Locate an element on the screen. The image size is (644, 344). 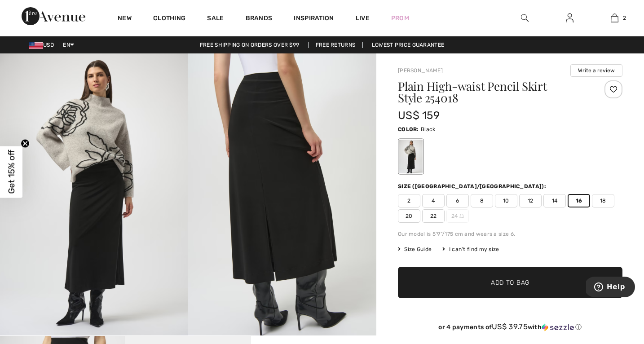
img: search the website is located at coordinates (525, 18).